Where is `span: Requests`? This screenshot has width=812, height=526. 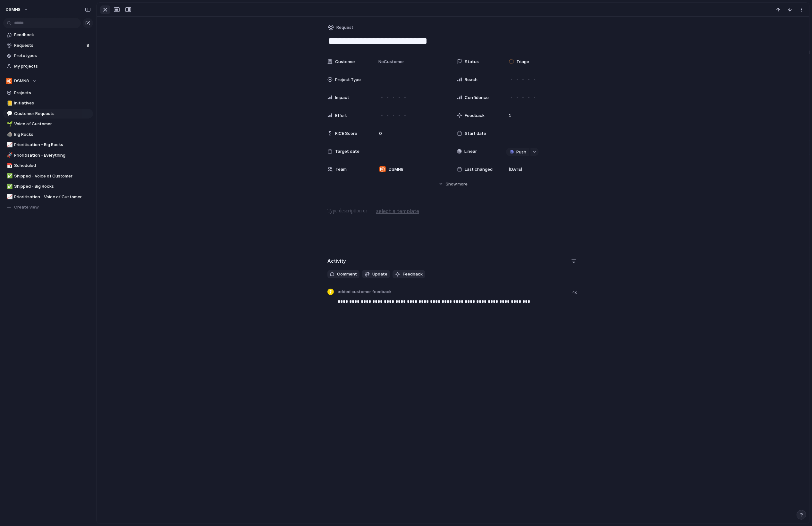
span: Requests is located at coordinates (50, 46).